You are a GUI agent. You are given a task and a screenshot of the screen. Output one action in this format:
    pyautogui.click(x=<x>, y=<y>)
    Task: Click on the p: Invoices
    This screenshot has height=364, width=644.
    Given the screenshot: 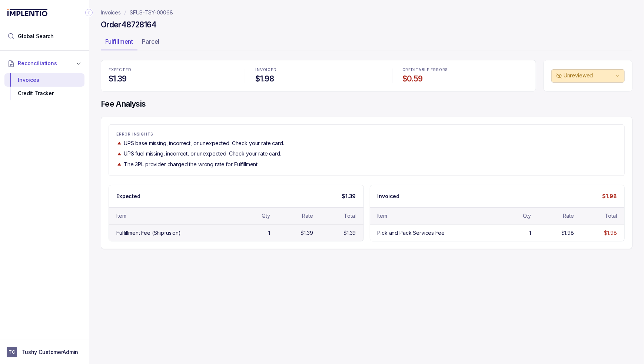 What is the action you would take?
    pyautogui.click(x=111, y=12)
    